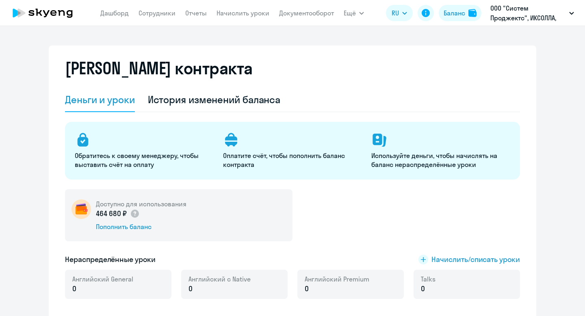  Describe the element at coordinates (473, 13) in the screenshot. I see `img: balance` at that location.